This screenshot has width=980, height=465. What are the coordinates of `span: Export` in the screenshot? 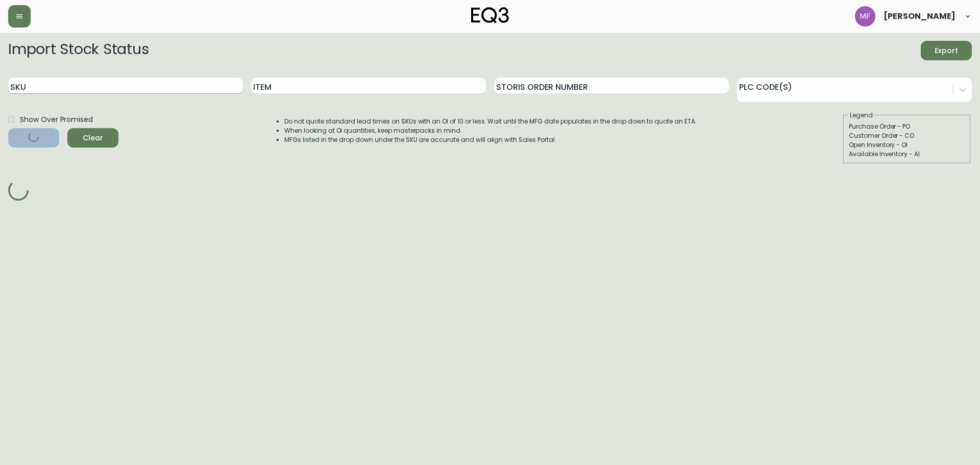 It's located at (946, 51).